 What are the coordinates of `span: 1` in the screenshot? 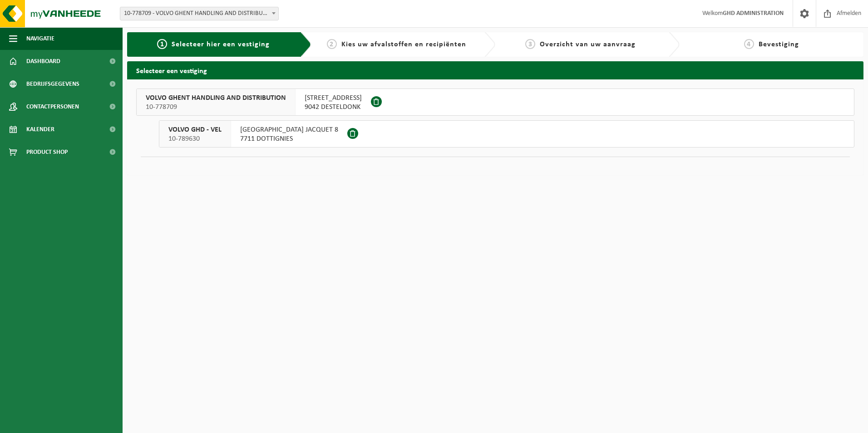 It's located at (162, 44).